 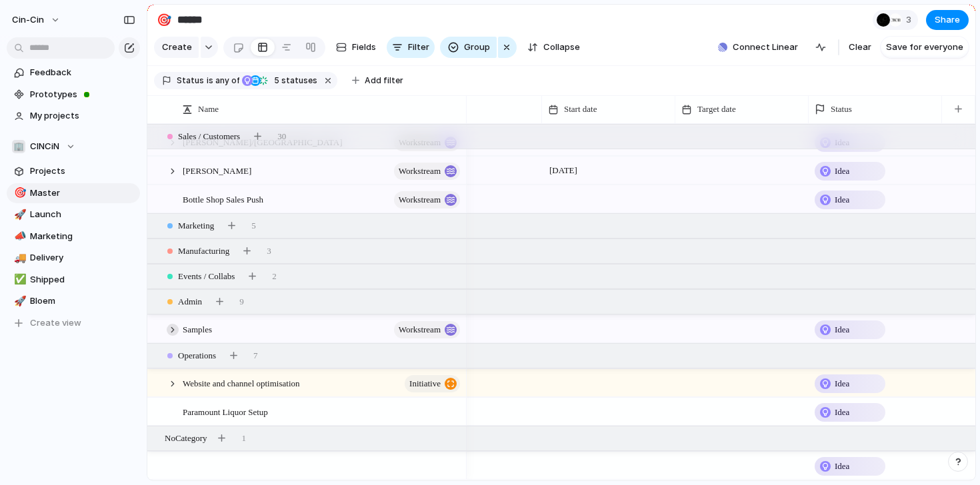 I want to click on span: 2, so click(x=274, y=277).